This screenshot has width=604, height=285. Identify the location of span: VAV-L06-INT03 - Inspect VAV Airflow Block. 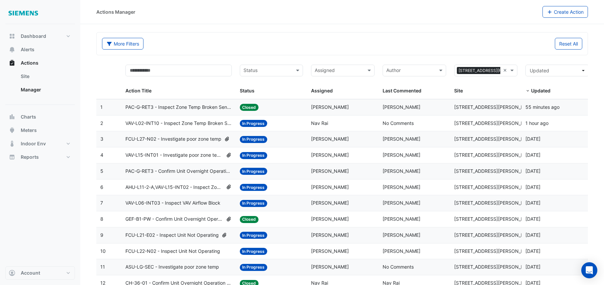
(173, 203).